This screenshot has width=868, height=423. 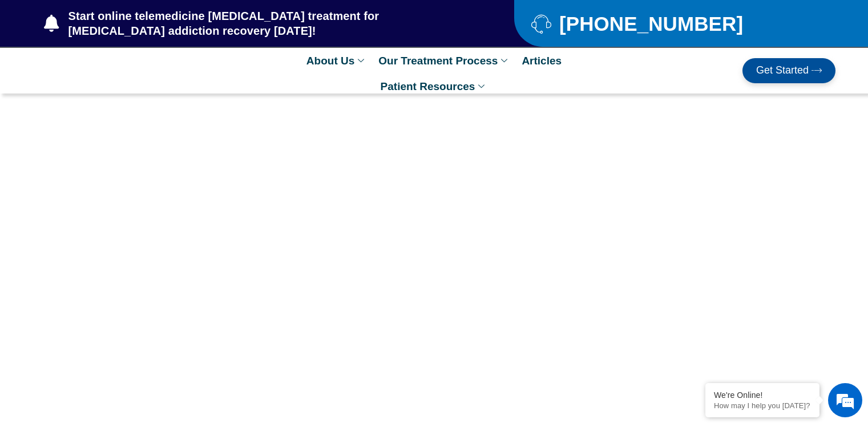 I want to click on span: Get Started, so click(x=782, y=71).